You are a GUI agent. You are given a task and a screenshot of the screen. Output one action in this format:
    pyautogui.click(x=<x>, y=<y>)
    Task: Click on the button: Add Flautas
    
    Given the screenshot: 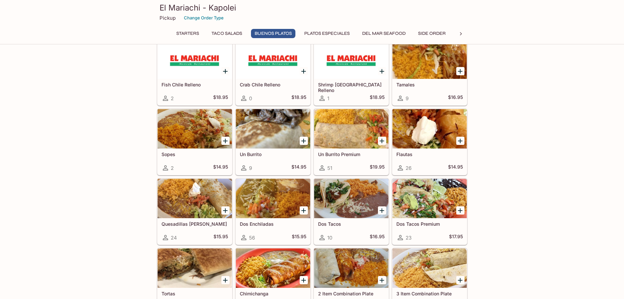 What is the action you would take?
    pyautogui.click(x=460, y=141)
    